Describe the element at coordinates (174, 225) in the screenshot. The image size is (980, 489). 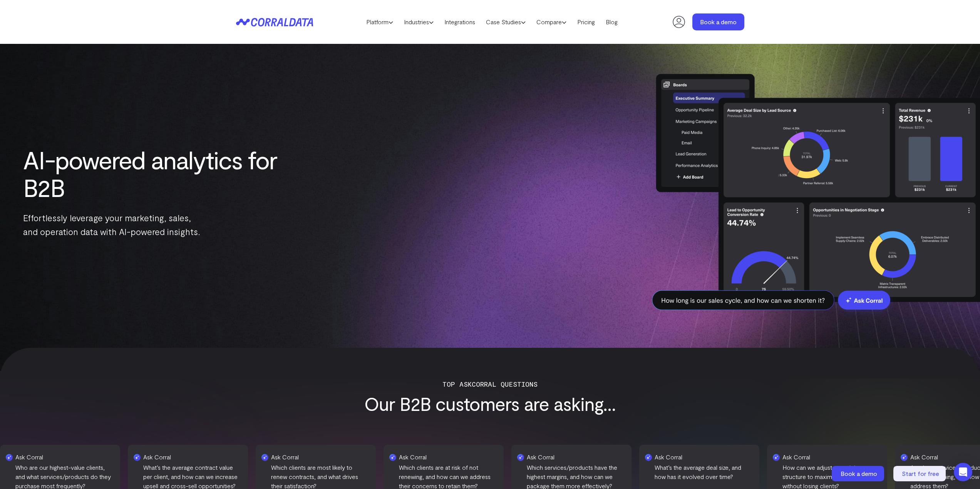
I see `p: Effortlessly leverage your marketing, sales, and operation data with AI-powered insights.` at that location.